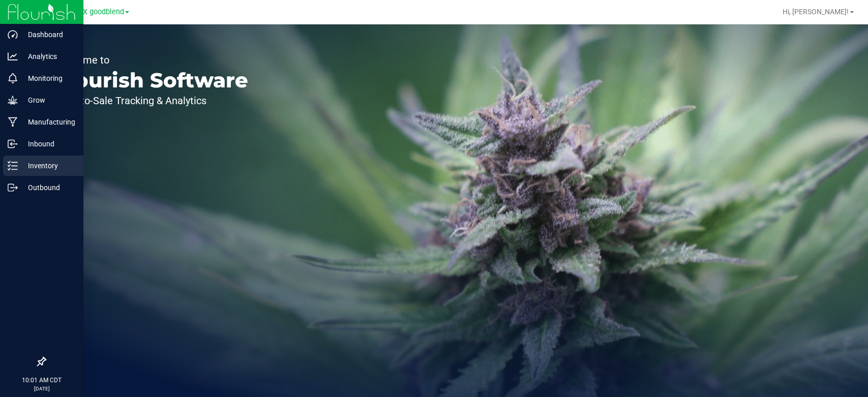 The height and width of the screenshot is (397, 868). What do you see at coordinates (13, 188) in the screenshot?
I see `inline-svg: Outbound` at bounding box center [13, 188].